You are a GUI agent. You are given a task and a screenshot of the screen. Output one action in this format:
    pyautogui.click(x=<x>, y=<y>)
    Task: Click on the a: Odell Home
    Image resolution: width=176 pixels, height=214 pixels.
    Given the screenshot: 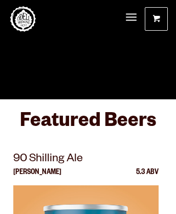 What is the action you would take?
    pyautogui.click(x=23, y=19)
    